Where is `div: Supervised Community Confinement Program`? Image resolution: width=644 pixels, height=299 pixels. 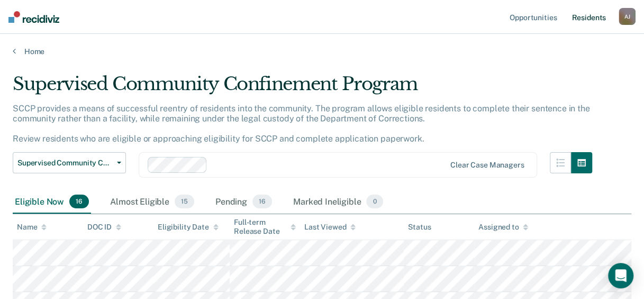
div: Supervised Community Confinement Program is located at coordinates (302, 88).